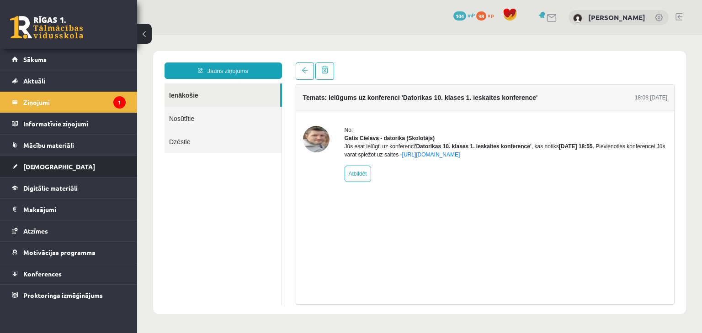  Describe the element at coordinates (34, 81) in the screenshot. I see `span: Aktuāli` at that location.